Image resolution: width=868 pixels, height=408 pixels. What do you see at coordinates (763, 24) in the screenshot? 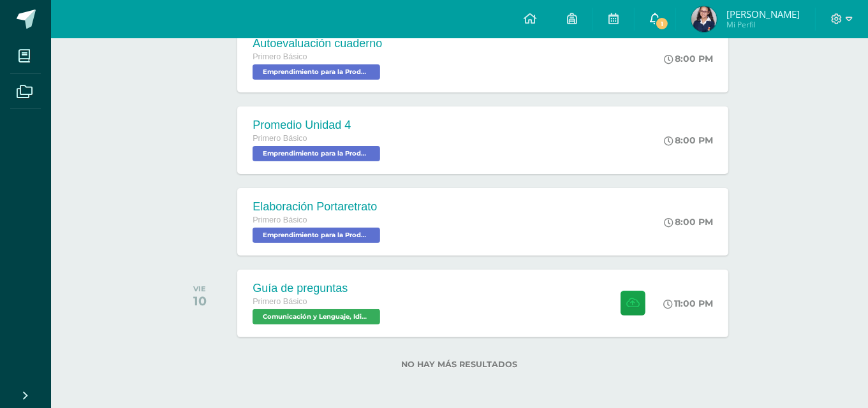
I see `span: Mi Perfil` at bounding box center [763, 24].